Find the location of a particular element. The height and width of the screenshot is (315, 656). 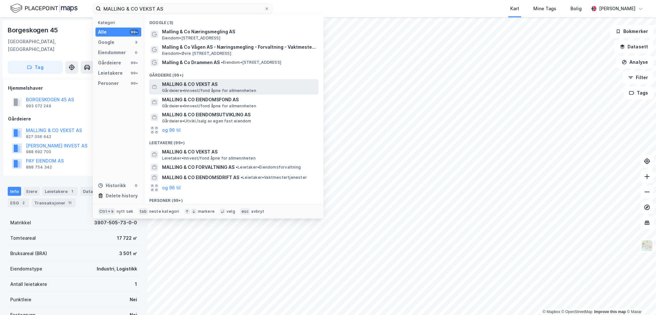

div: neste kategori is located at coordinates (164, 212).